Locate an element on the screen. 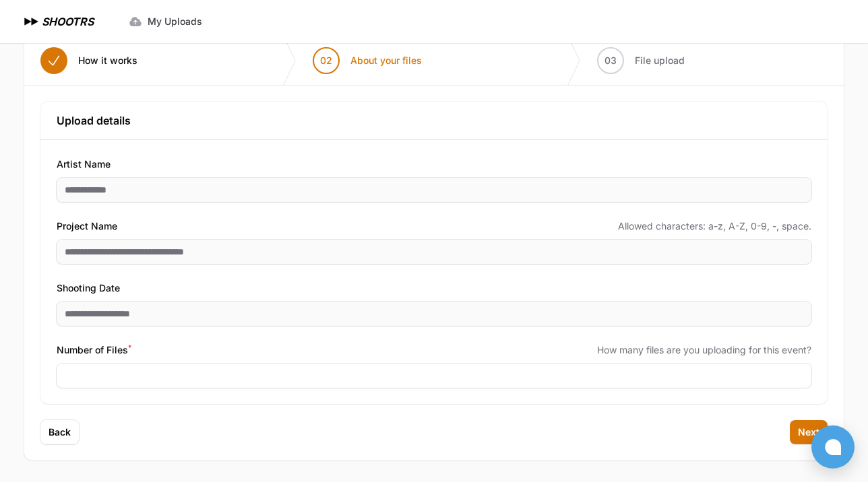 This screenshot has height=482, width=868. button: Next is located at coordinates (809, 433).